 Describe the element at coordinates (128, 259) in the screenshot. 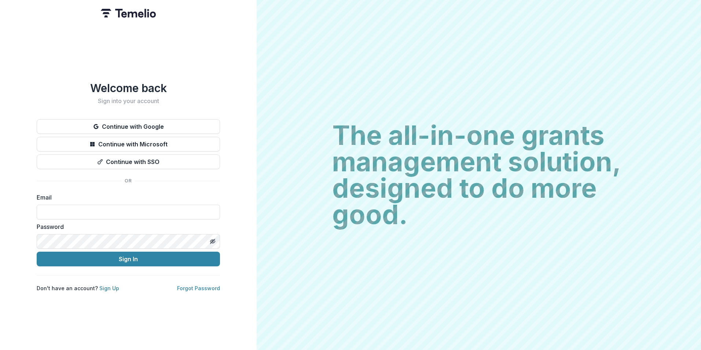

I see `button: Sign In` at that location.